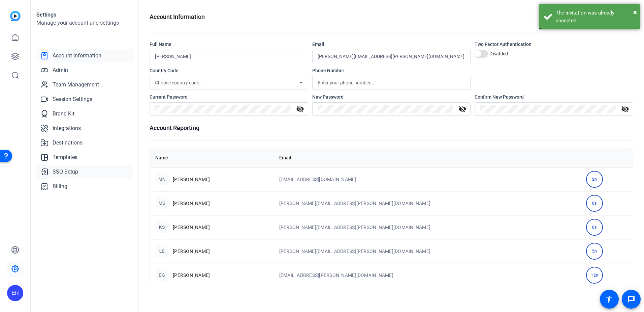  I want to click on a: Billing, so click(84, 186).